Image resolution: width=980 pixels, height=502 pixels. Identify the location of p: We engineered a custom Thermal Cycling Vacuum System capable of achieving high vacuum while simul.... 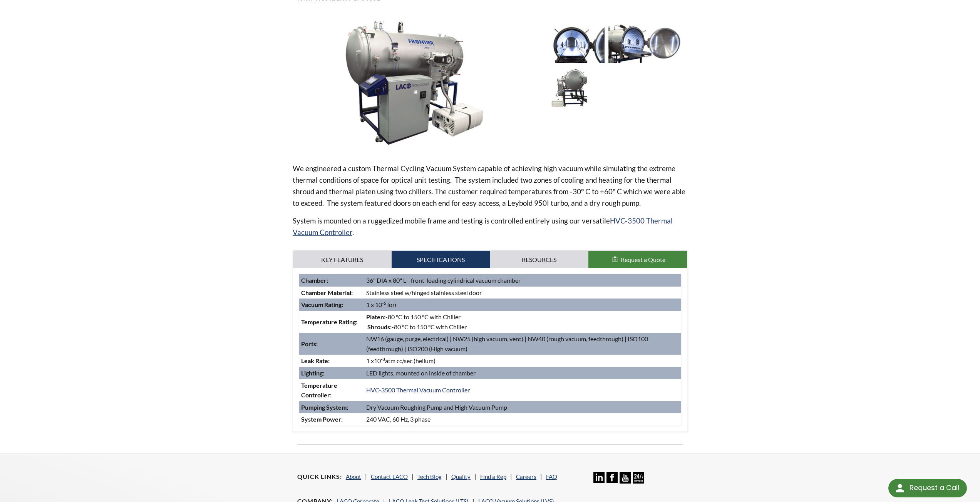
(490, 186).